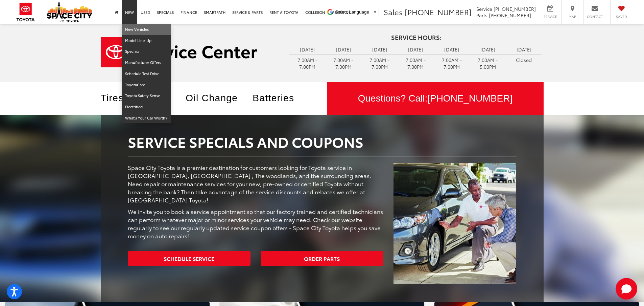  Describe the element at coordinates (146, 85) in the screenshot. I see `a: ToyotaCare` at that location.